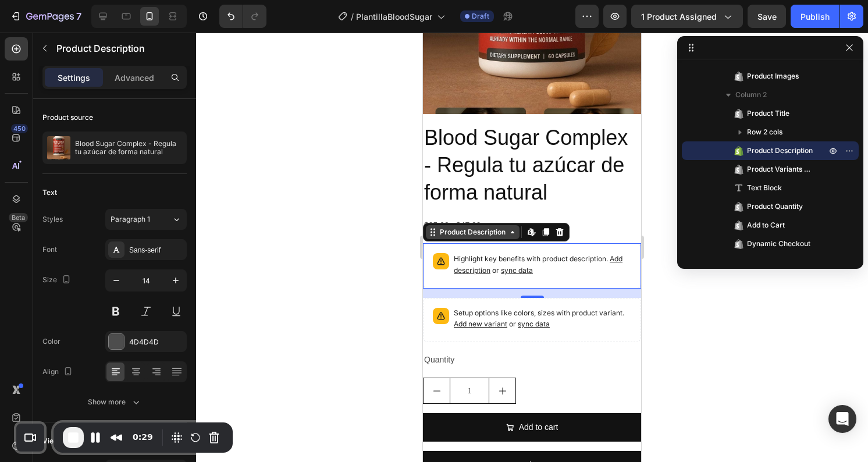 This screenshot has width=868, height=462. Describe the element at coordinates (780, 151) in the screenshot. I see `span: Product Description` at that location.